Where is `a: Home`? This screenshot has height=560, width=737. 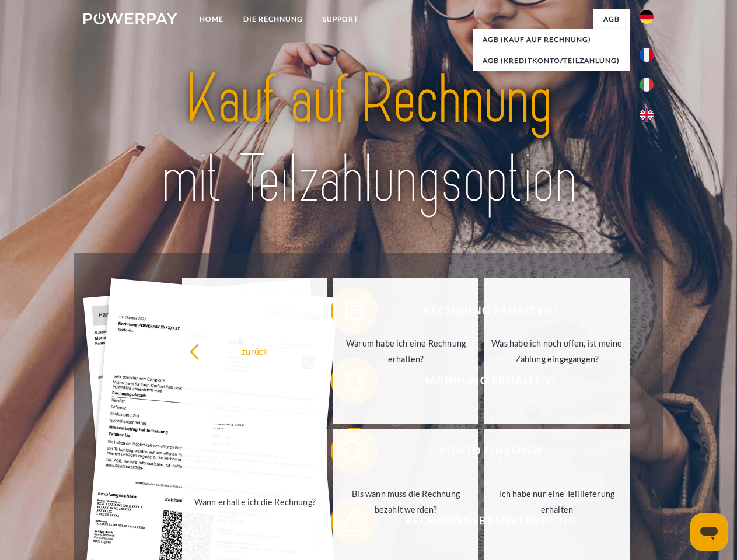
a: Home is located at coordinates (211, 20).